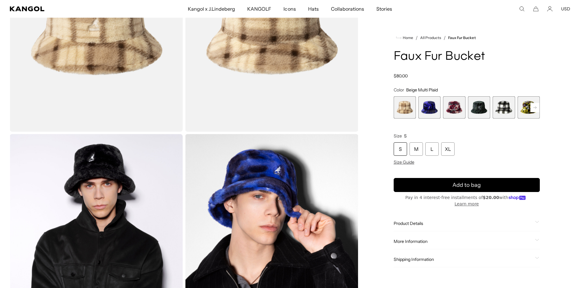 The width and height of the screenshot is (580, 288). Describe the element at coordinates (67, 9) in the screenshot. I see `a: Kangol` at that location.